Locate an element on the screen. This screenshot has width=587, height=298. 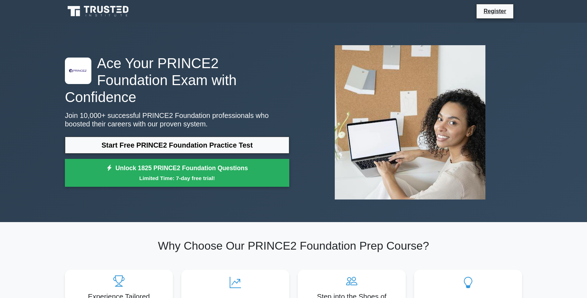
h1: Ace Your PRINCE2 Foundation Exam with Confidence is located at coordinates (177, 80).